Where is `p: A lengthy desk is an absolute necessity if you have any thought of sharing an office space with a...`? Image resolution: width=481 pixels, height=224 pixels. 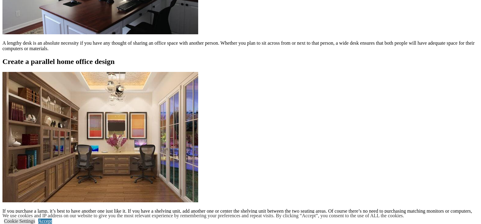
p: A lengthy desk is an absolute necessity if you have any thought of sharing an office space with a... is located at coordinates (240, 46).